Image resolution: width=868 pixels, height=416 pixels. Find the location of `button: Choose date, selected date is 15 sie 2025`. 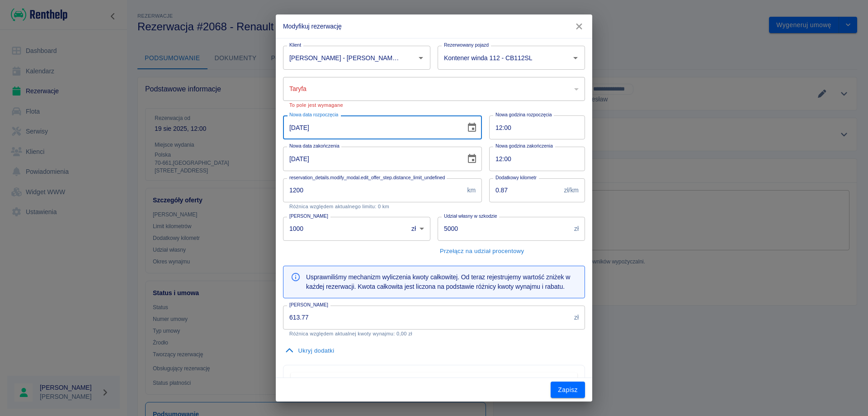

button: Choose date, selected date is 15 sie 2025 is located at coordinates (472, 128).